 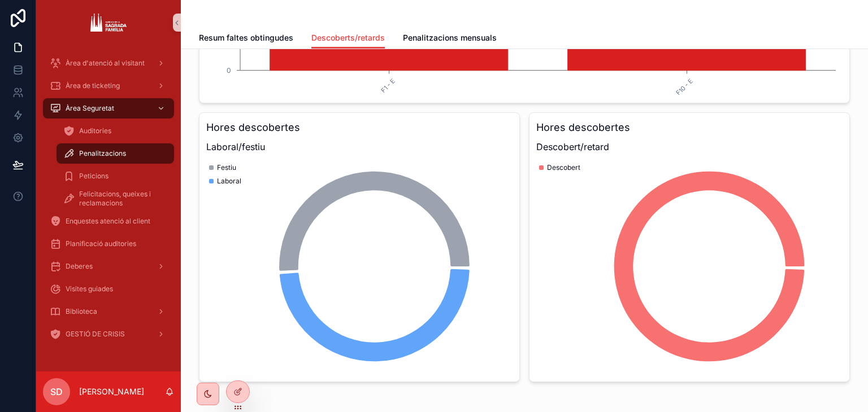 I want to click on span: Laboral, so click(x=229, y=181).